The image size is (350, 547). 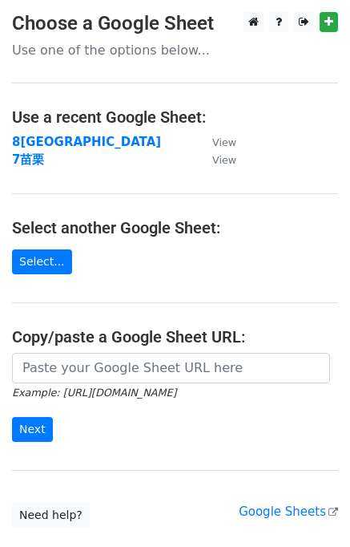 What do you see at coordinates (28, 160) in the screenshot?
I see `a: 7苗栗` at bounding box center [28, 160].